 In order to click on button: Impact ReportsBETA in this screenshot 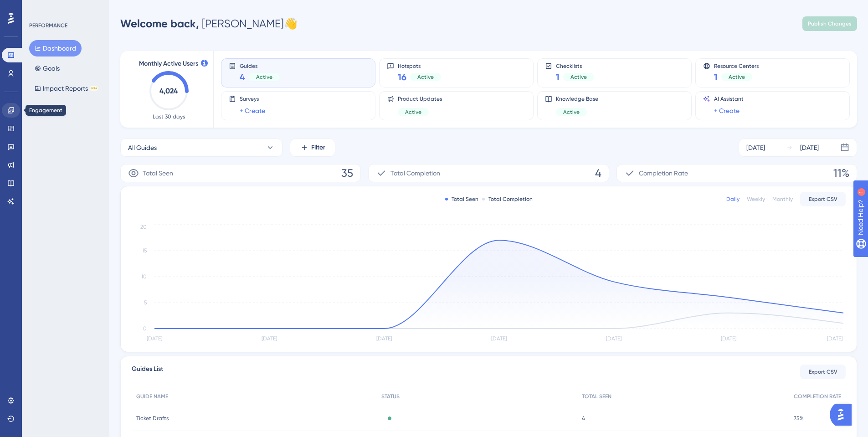, I will do `click(66, 88)`.